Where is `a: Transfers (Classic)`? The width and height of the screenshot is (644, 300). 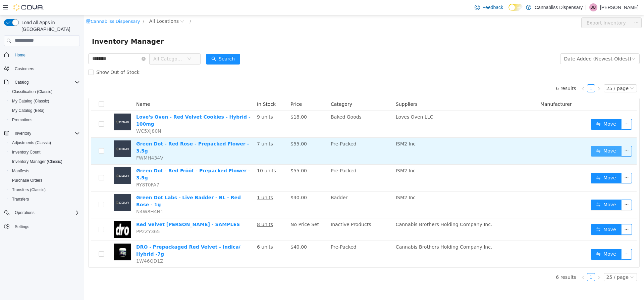 a: Transfers (Classic) is located at coordinates (29, 190).